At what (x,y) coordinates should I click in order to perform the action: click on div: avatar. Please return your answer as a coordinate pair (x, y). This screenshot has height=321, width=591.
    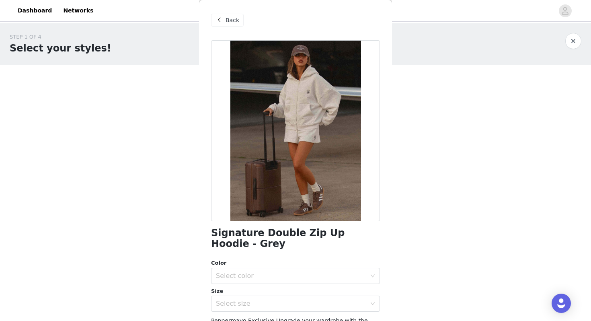
    Looking at the image, I should click on (565, 11).